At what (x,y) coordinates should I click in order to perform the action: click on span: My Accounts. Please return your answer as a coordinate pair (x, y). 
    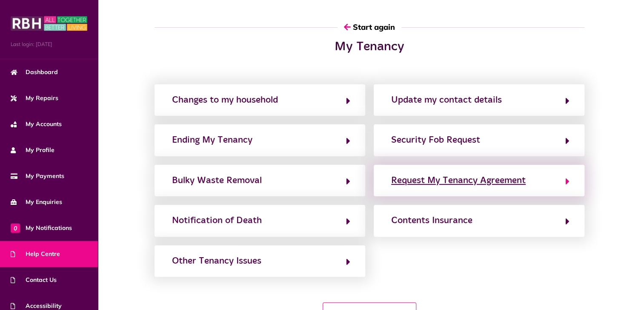
    Looking at the image, I should click on (36, 124).